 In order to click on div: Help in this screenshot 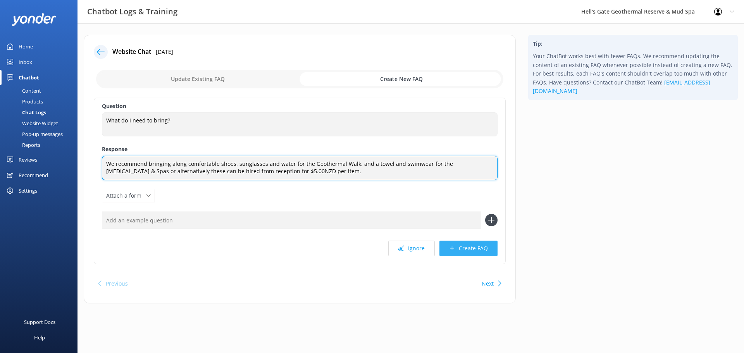, I will do `click(40, 338)`.